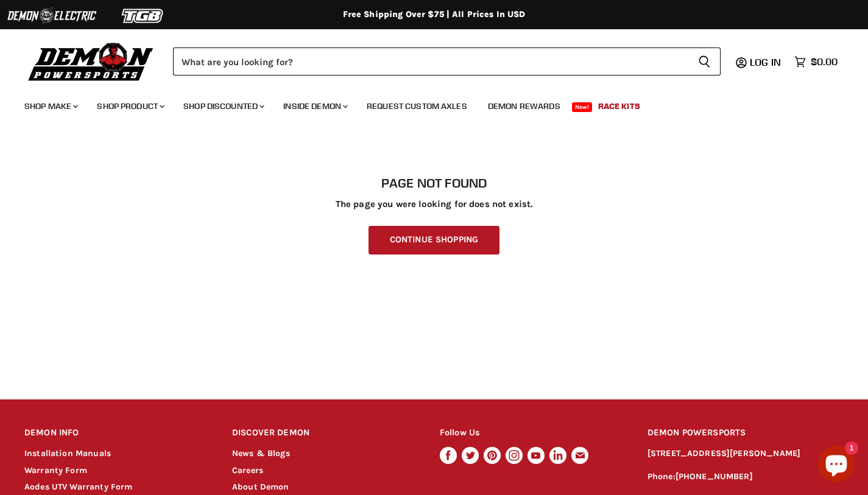  I want to click on h2: Follow Us, so click(532, 433).